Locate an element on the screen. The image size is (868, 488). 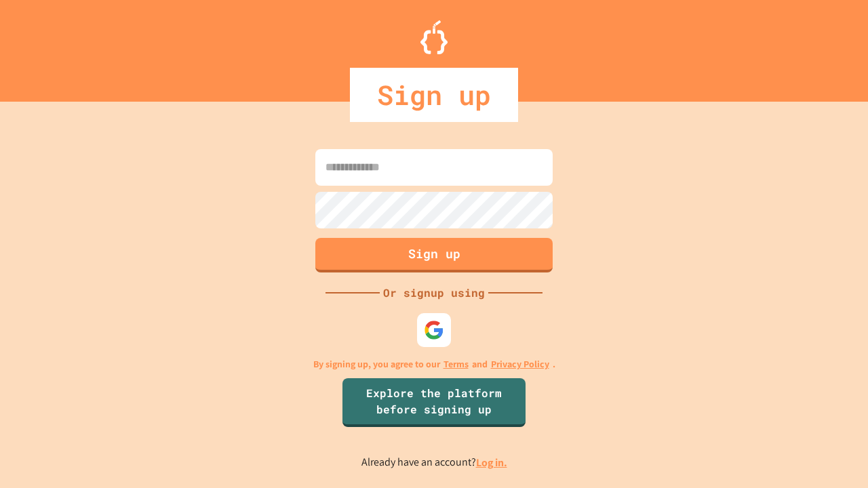
a: Terms is located at coordinates (456, 364).